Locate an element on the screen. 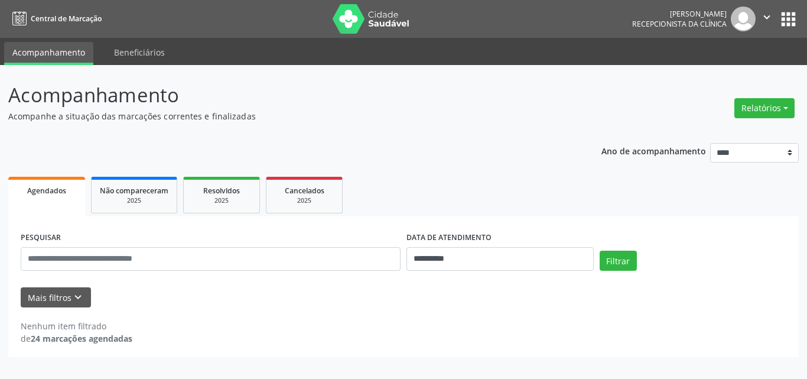 Image resolution: width=807 pixels, height=379 pixels. button: apps is located at coordinates (788, 19).